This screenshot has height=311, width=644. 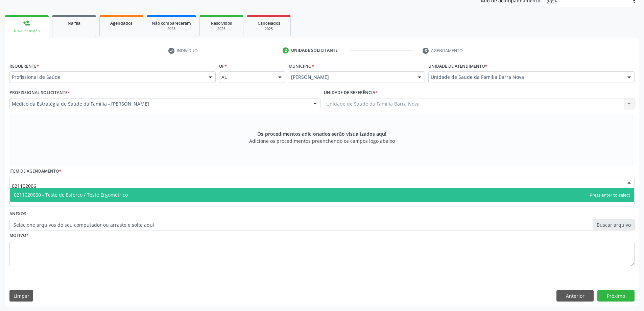 I want to click on span: Não compareceram, so click(x=171, y=23).